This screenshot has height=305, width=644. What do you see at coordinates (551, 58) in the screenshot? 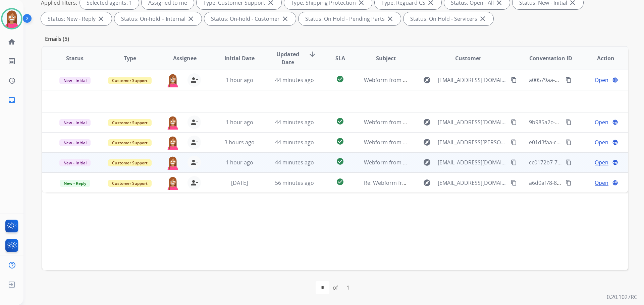
I see `span: Conversation ID` at bounding box center [551, 58].